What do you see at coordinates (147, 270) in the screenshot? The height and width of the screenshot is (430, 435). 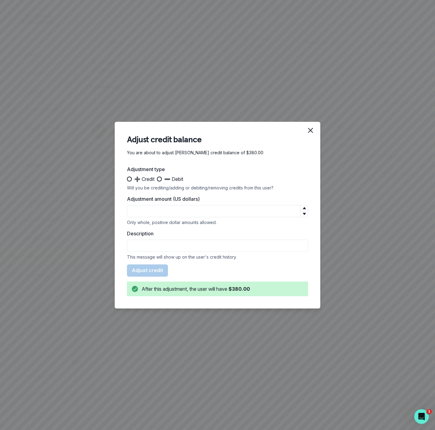 I see `button: Adjust credit` at bounding box center [147, 270].